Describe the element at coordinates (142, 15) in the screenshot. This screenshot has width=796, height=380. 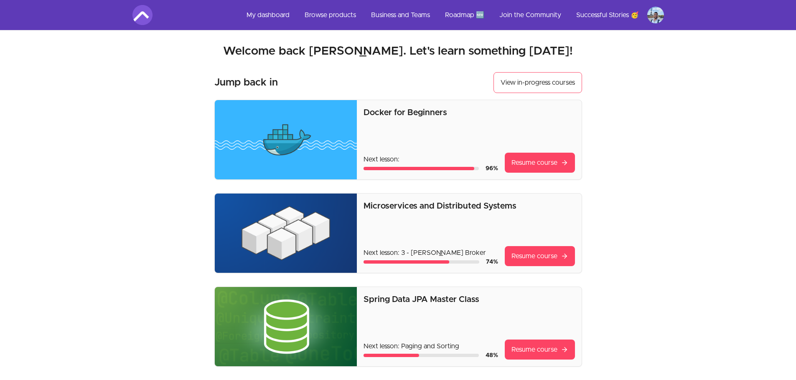
I see `img: Amigoscode logo` at that location.